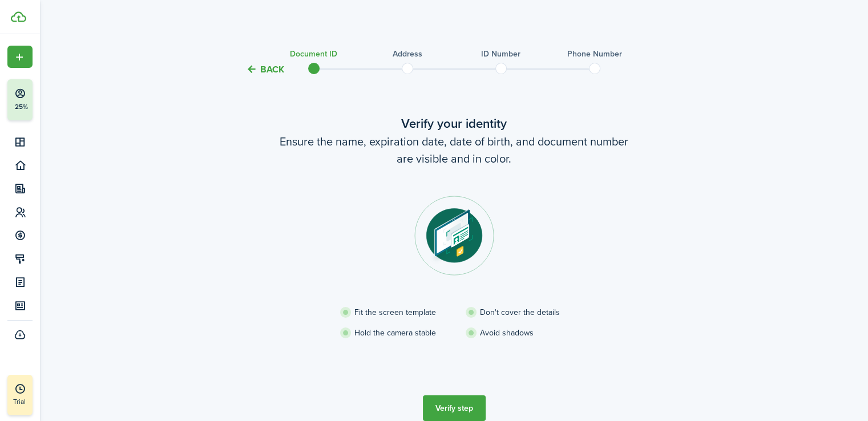 The height and width of the screenshot is (421, 868). I want to click on li: Hold the camera stable, so click(403, 333).